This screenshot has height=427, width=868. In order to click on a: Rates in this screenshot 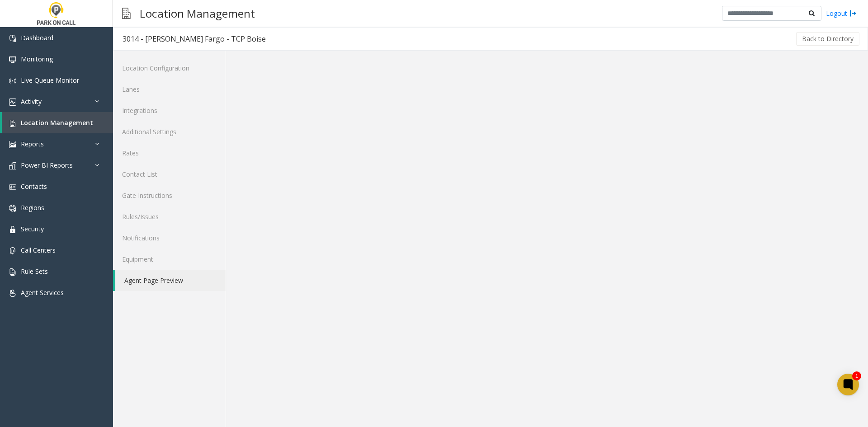, I will do `click(169, 153)`.